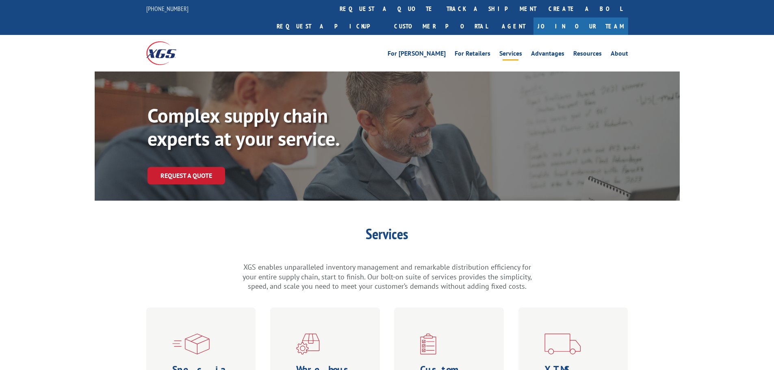 The image size is (774, 370). What do you see at coordinates (619, 55) in the screenshot?
I see `a: About` at bounding box center [619, 55].